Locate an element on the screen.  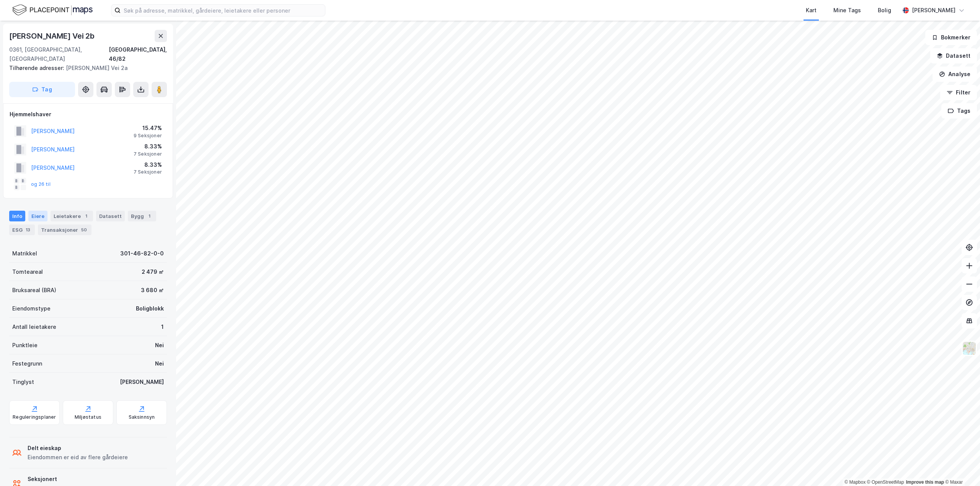
div: 15.47% is located at coordinates (148, 128).